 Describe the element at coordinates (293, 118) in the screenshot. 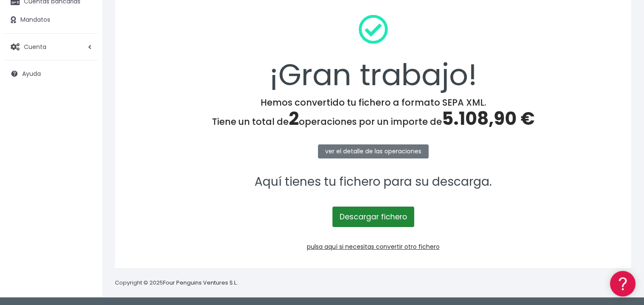

I see `span: 2` at that location.